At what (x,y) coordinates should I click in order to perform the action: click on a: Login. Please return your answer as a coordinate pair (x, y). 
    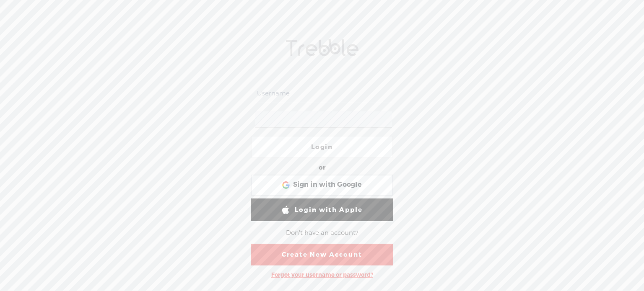
    Looking at the image, I should click on (322, 147).